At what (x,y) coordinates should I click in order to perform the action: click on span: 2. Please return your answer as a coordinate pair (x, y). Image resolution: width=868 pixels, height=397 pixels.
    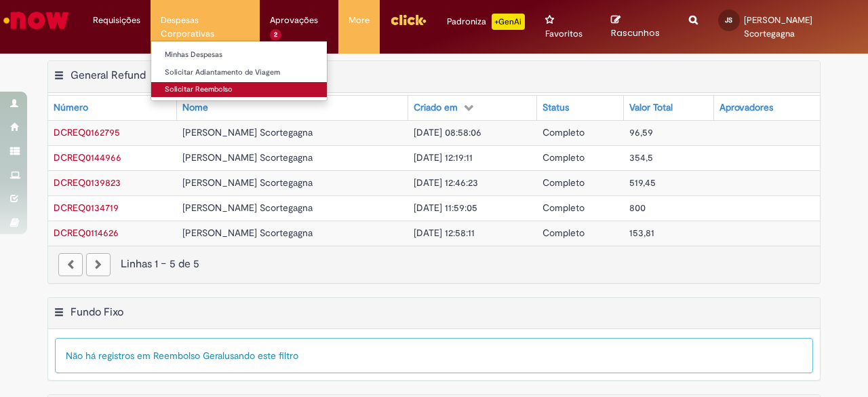
    Looking at the image, I should click on (275, 35).